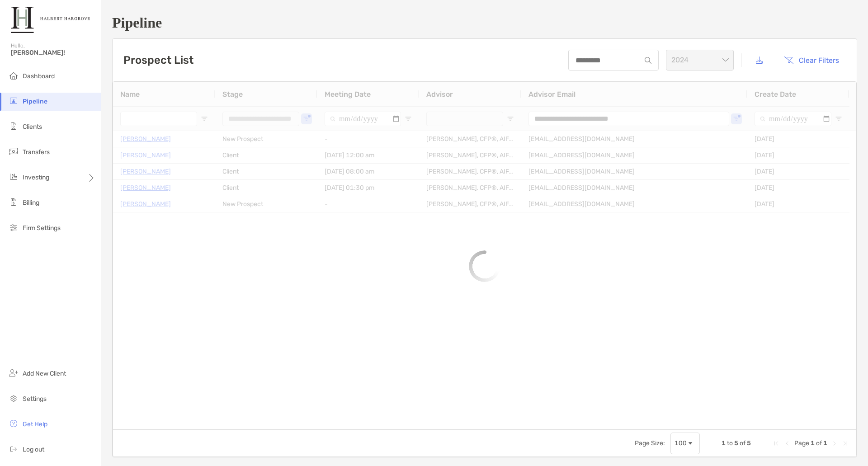 This screenshot has height=466, width=868. What do you see at coordinates (34, 399) in the screenshot?
I see `span: Settings` at bounding box center [34, 399].